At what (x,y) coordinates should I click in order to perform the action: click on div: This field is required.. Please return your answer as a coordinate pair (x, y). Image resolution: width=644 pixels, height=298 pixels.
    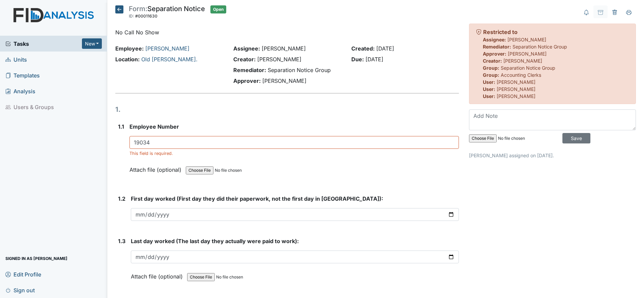
    Looking at the image, I should click on (294, 154).